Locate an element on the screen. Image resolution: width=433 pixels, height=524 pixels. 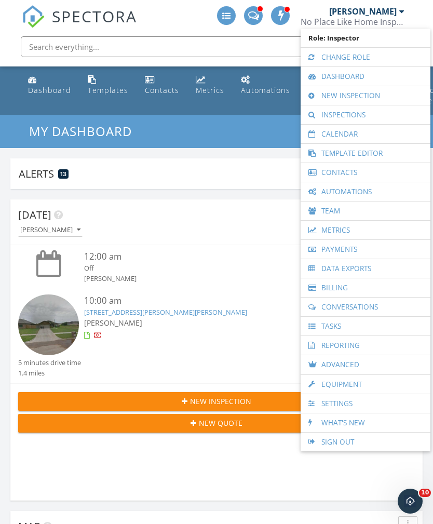
a: Settings is located at coordinates (365, 403).